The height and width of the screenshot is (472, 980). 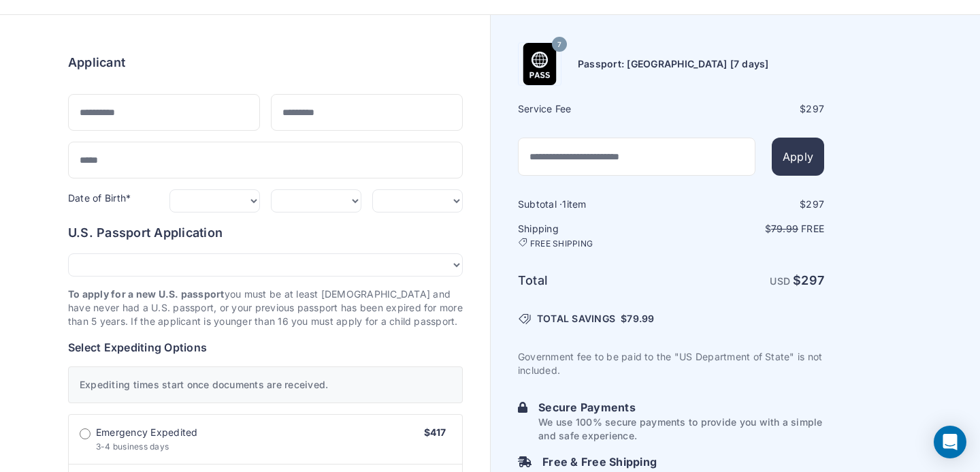 What do you see at coordinates (681, 429) in the screenshot?
I see `p: We use 100% secure payments to provide you with a simple and safe experience.` at bounding box center [681, 429].